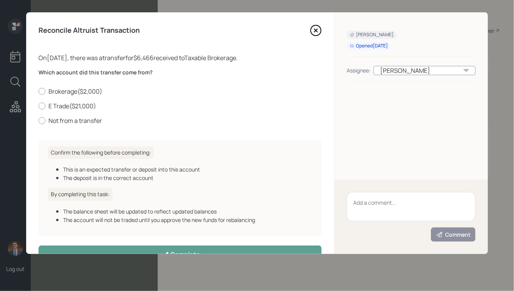  I want to click on label: Not from a transfer, so click(180, 120).